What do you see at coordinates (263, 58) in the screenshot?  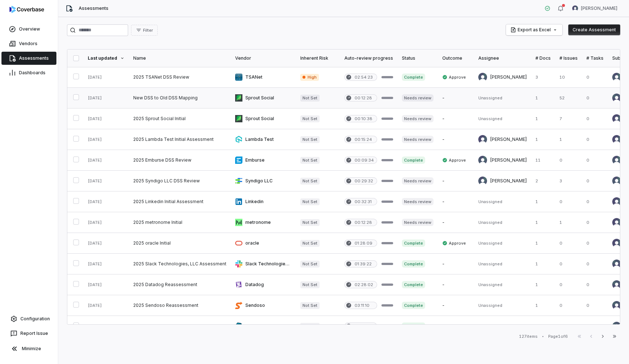 I see `div: Vendor` at bounding box center [263, 58].